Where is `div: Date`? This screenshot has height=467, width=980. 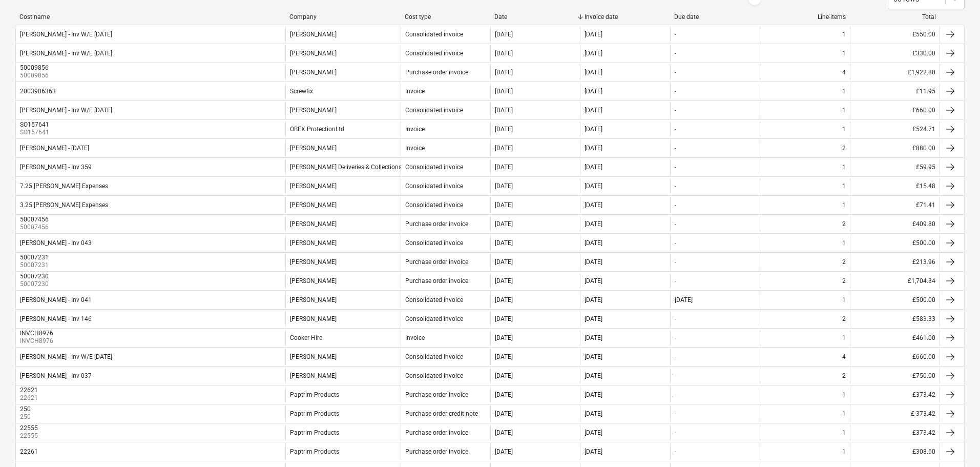 div: Date is located at coordinates (535, 17).